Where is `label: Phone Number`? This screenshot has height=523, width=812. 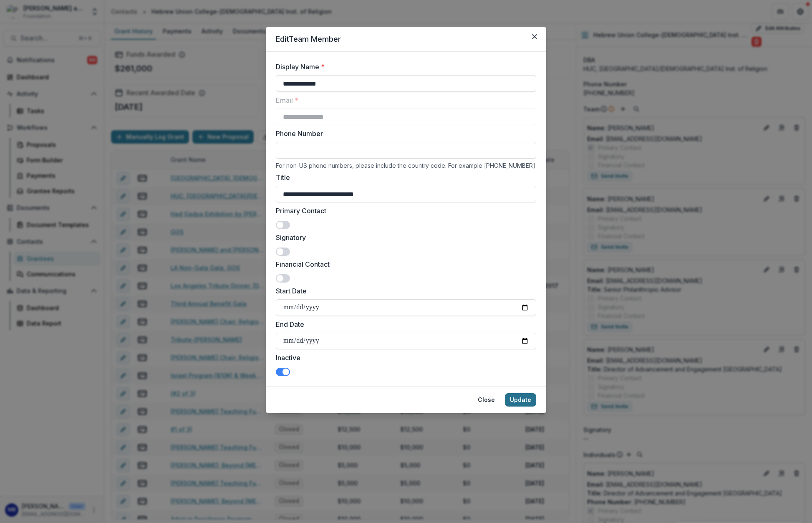 label: Phone Number is located at coordinates (404, 134).